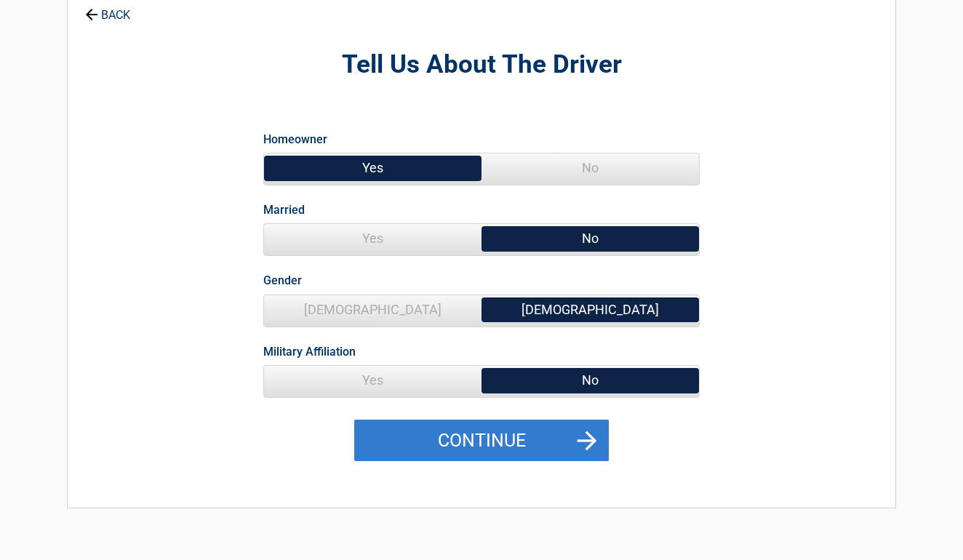 The width and height of the screenshot is (963, 560). What do you see at coordinates (482, 440) in the screenshot?
I see `button: Continue` at bounding box center [482, 440].